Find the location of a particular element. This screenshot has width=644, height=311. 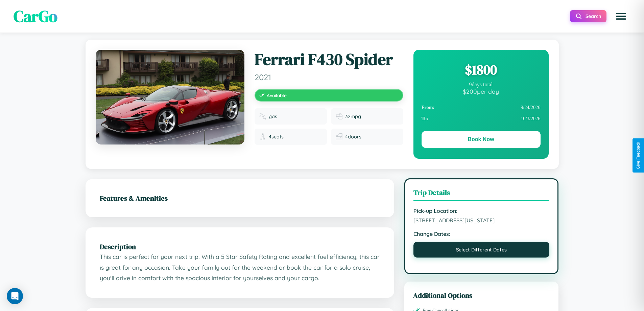

img: Fuel efficiency is located at coordinates (339, 116).